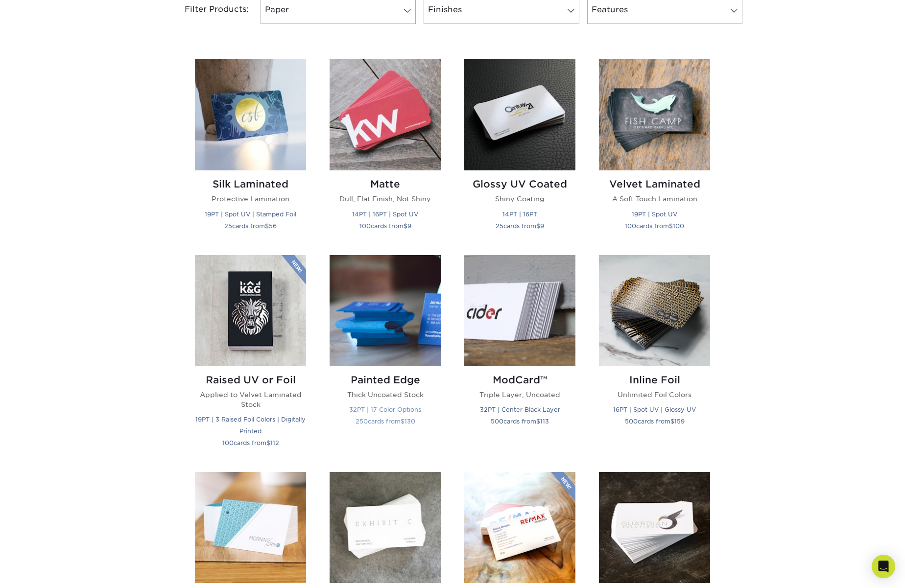  Describe the element at coordinates (251, 399) in the screenshot. I see `p: Applied to Velvet Laminated Stock` at that location.